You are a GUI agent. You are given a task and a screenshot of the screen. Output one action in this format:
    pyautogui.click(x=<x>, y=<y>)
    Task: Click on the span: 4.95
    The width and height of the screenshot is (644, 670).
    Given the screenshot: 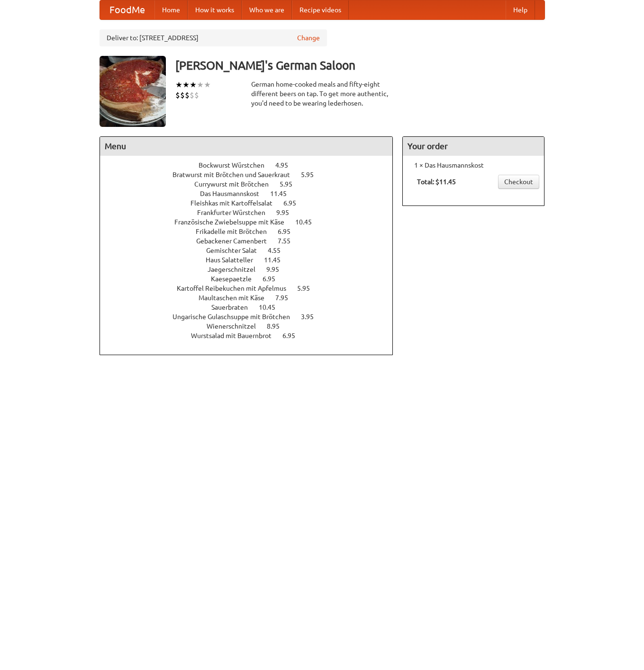 What is the action you would take?
    pyautogui.click(x=287, y=165)
    